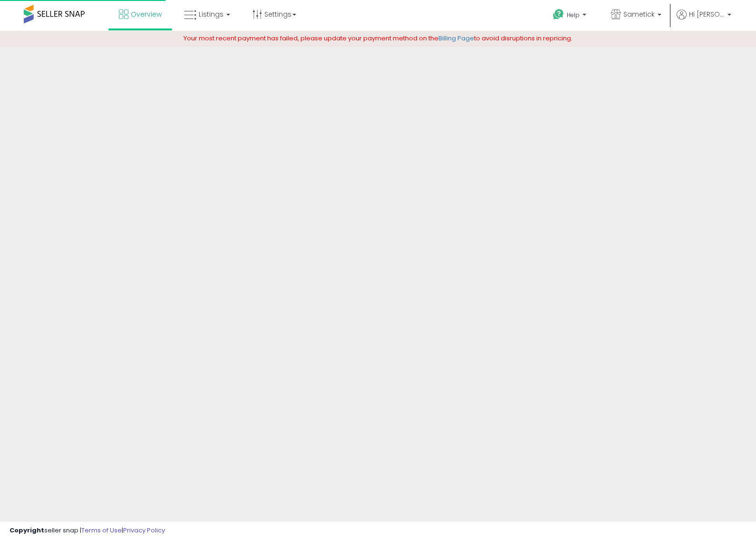 This screenshot has height=540, width=756. What do you see at coordinates (211, 14) in the screenshot?
I see `span: Listings` at bounding box center [211, 14].